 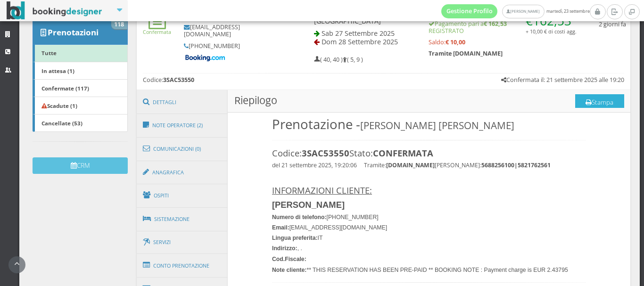 I want to click on span: Sab 27 Settembre 2025, so click(x=358, y=33).